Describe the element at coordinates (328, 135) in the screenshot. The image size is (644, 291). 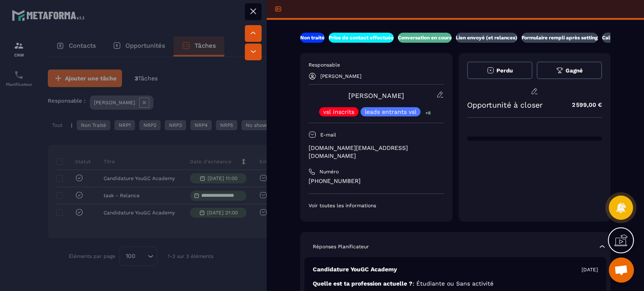
I see `p: E-mail` at that location.